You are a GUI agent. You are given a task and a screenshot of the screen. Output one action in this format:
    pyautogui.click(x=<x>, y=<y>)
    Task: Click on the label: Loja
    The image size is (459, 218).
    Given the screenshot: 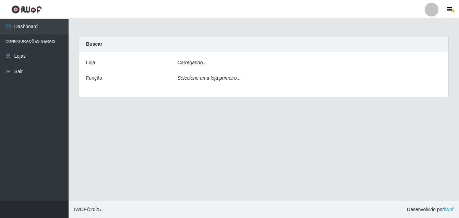 What is the action you would take?
    pyautogui.click(x=91, y=62)
    